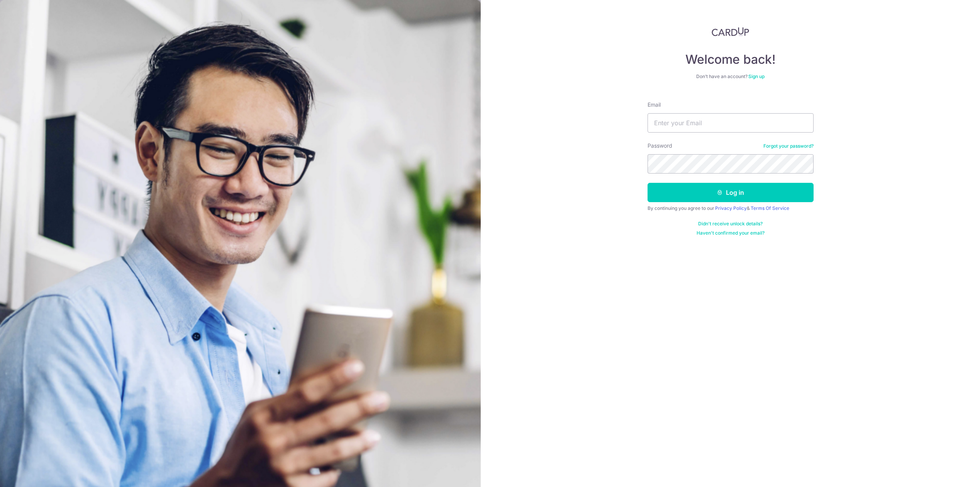 This screenshot has height=487, width=980. Describe the element at coordinates (731, 60) in the screenshot. I see `h4: Welcome back!` at that location.